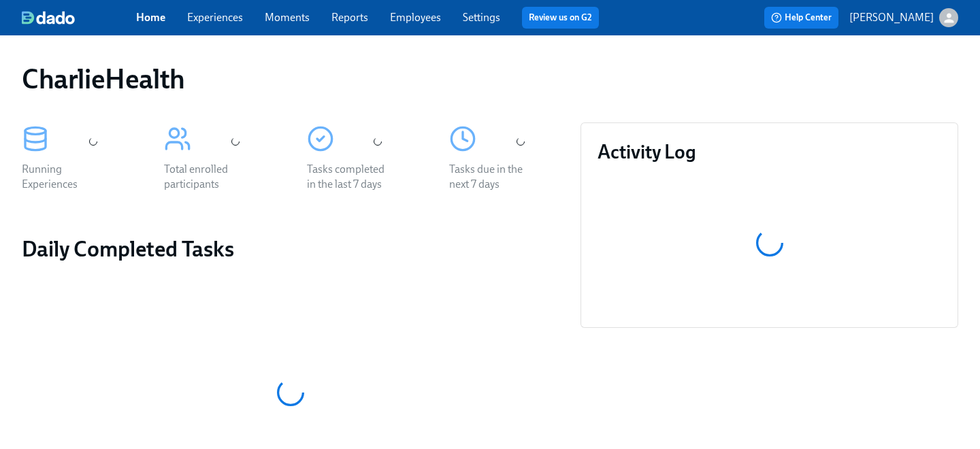 This screenshot has width=980, height=449. Describe the element at coordinates (801, 18) in the screenshot. I see `span: Help Center` at that location.